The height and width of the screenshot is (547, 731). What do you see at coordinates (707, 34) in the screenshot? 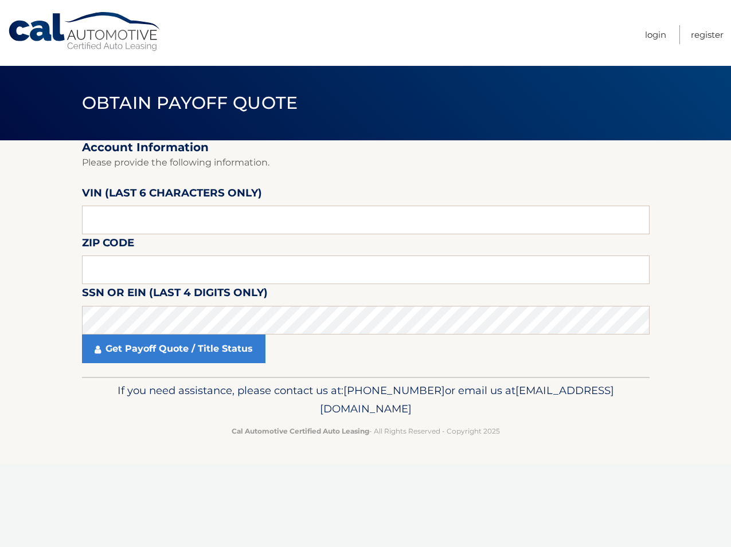
I see `a: Register` at bounding box center [707, 34].